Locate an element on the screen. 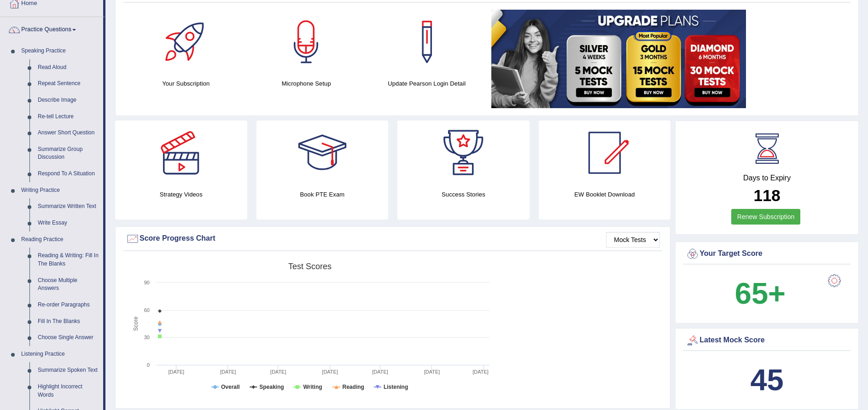 The height and width of the screenshot is (410, 868). tspan: Speaking is located at coordinates (271, 387).